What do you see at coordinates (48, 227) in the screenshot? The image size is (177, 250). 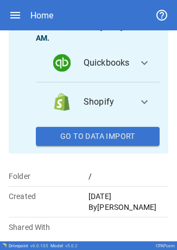 I see `p: Shared With` at bounding box center [48, 227].